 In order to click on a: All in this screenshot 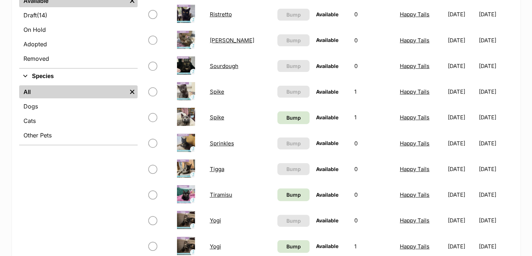, I will do `click(73, 92)`.